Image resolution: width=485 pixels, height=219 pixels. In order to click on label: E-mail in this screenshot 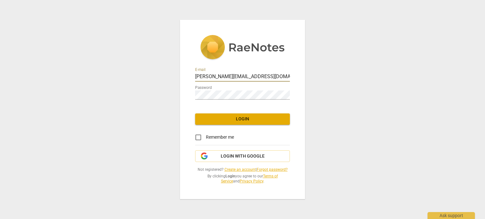, I will do `click(200, 70)`.